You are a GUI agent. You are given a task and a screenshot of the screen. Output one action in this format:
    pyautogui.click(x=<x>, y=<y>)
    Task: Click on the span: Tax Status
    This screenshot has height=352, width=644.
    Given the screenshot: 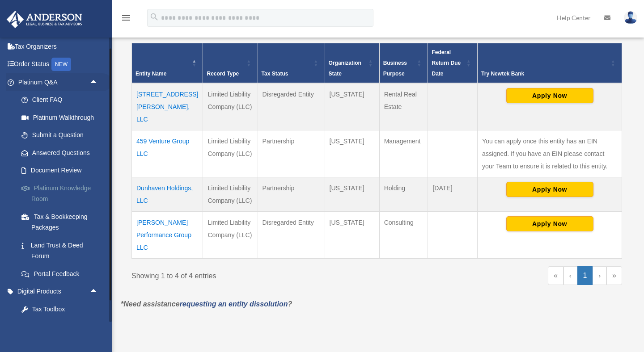 What is the action you would take?
    pyautogui.click(x=275, y=73)
    